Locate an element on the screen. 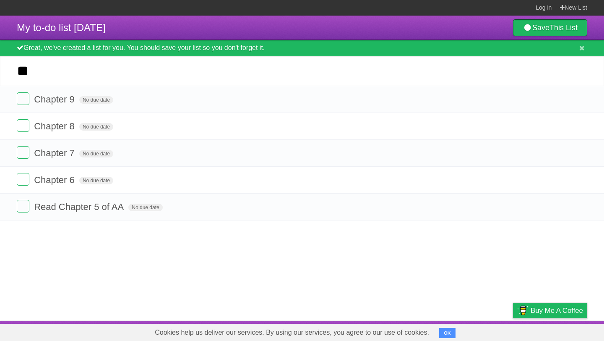 The image size is (604, 341). a: Developers is located at coordinates (446, 331).